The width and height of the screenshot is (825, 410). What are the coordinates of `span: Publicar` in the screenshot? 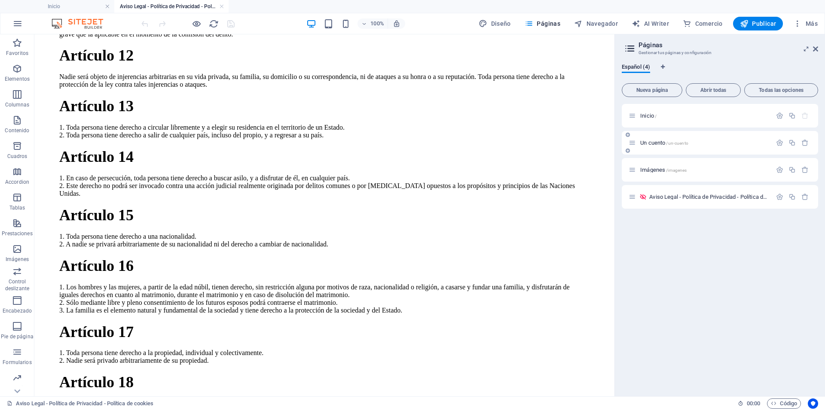 It's located at (758, 24).